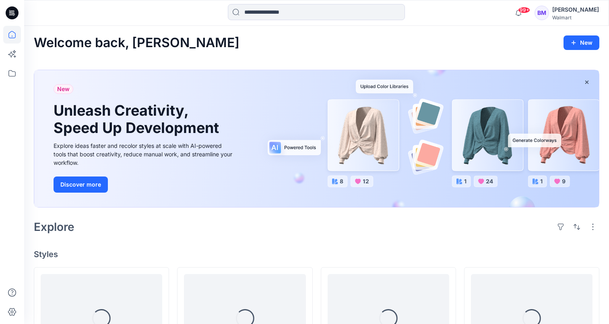  I want to click on button: Discover more, so click(81, 184).